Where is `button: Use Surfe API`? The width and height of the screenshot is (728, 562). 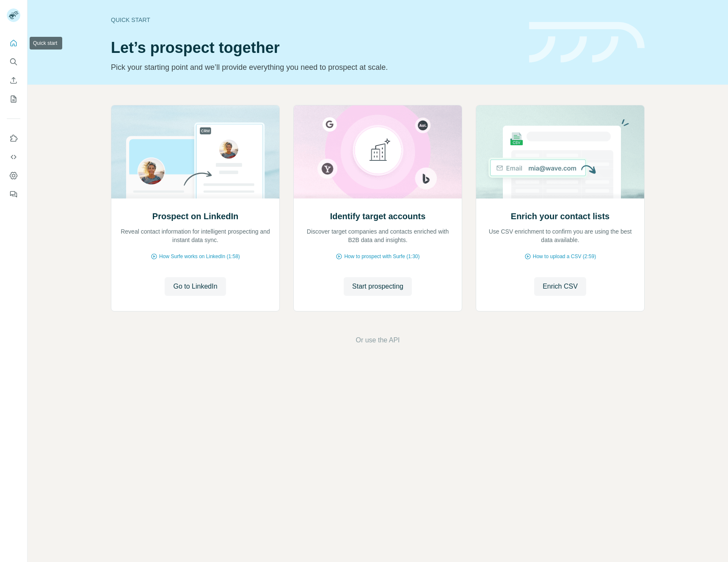 button: Use Surfe API is located at coordinates (14, 157).